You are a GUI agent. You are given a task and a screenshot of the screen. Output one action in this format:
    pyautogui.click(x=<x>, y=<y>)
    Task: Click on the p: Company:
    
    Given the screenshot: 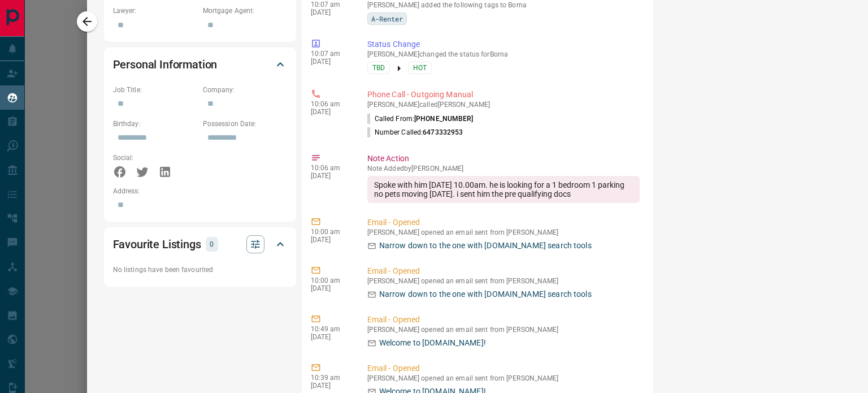 What is the action you would take?
    pyautogui.click(x=245, y=90)
    